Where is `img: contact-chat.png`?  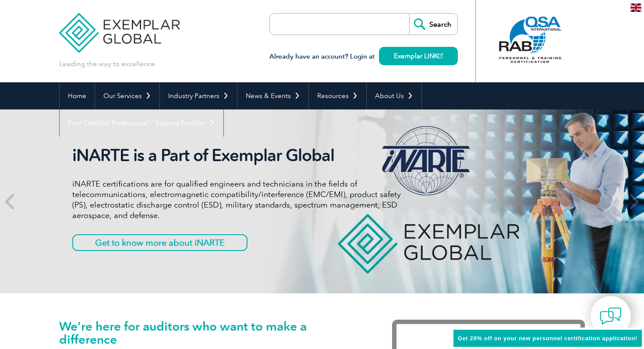 img: contact-chat.png is located at coordinates (611, 316).